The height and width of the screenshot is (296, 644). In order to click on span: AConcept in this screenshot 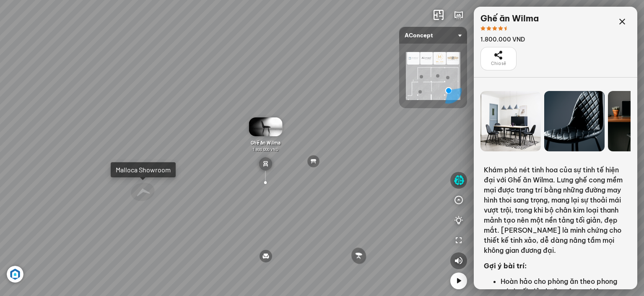, I will do `click(433, 35)`.